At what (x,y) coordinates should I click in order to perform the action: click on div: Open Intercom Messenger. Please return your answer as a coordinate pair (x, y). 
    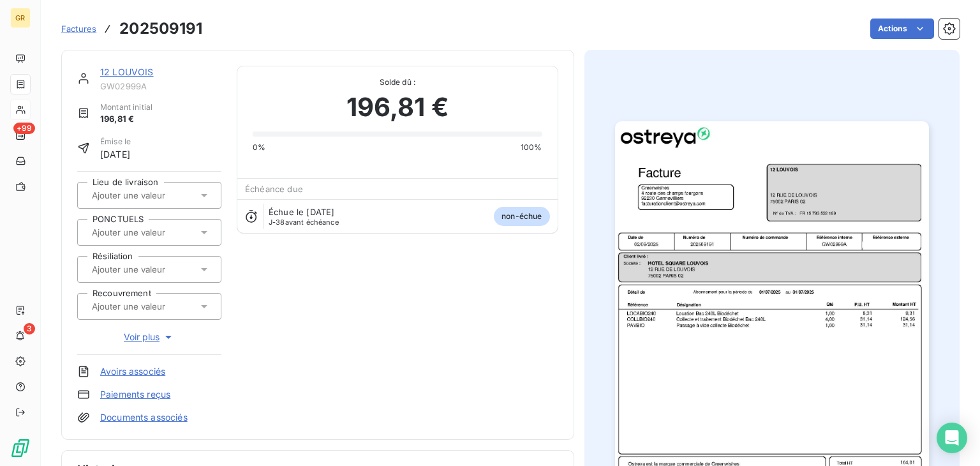
    Looking at the image, I should click on (952, 438).